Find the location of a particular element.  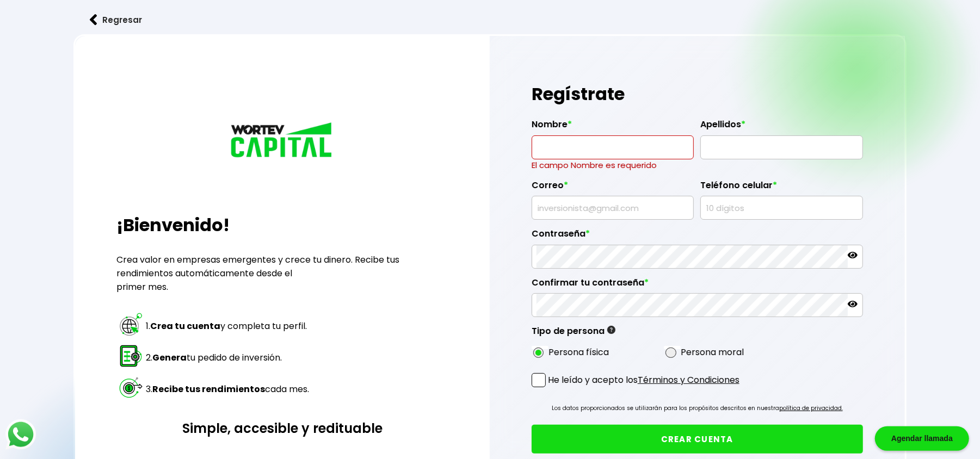

td: 3. cada mes. is located at coordinates (227, 390).